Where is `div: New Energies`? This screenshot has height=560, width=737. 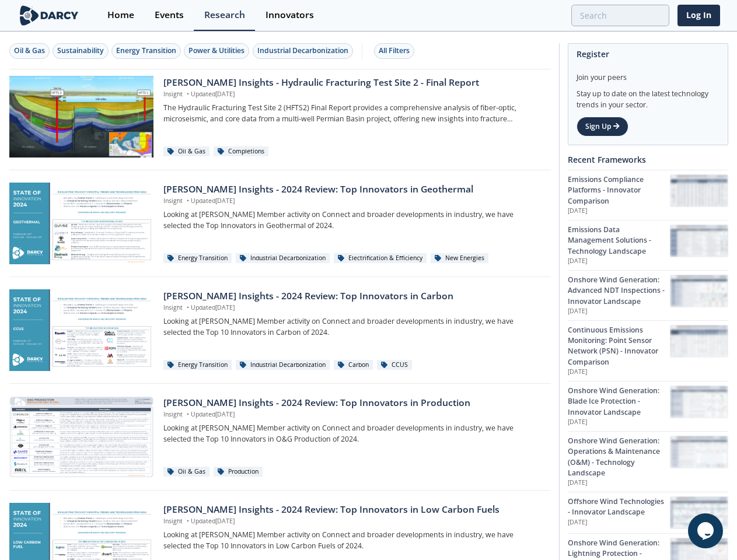
div: New Energies is located at coordinates (459, 258).